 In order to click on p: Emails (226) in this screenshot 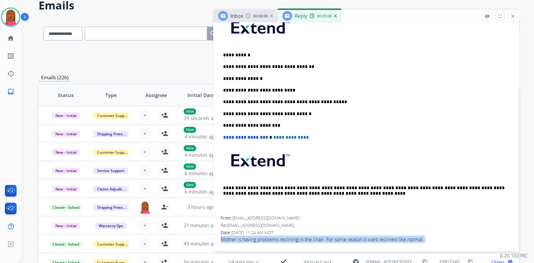, I will do `click(55, 77)`.